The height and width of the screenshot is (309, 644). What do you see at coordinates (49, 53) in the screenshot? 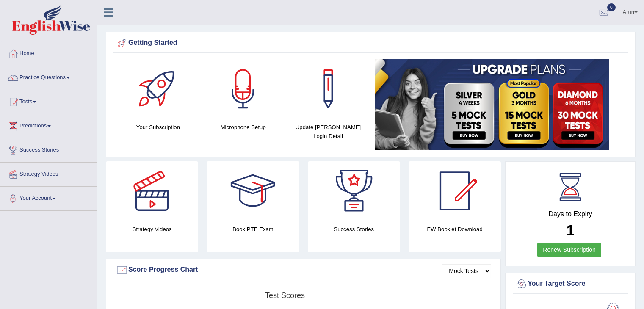
I see `a: Home` at bounding box center [49, 53].